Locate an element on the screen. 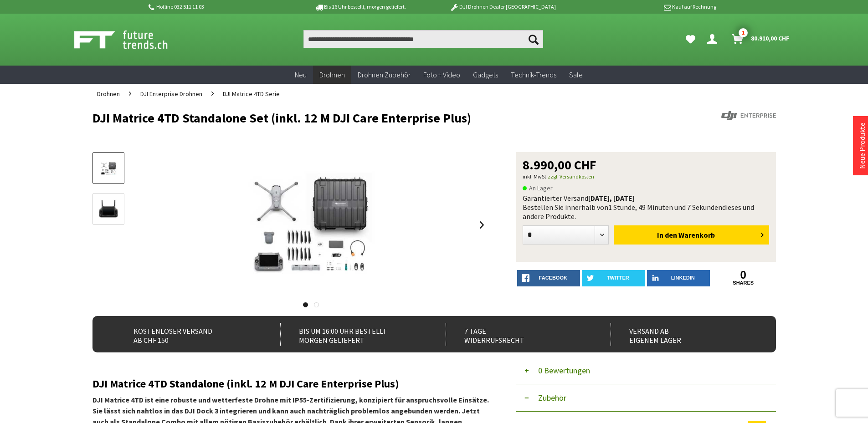 The height and width of the screenshot is (423, 868). button: In den Warenkorb is located at coordinates (691, 235).